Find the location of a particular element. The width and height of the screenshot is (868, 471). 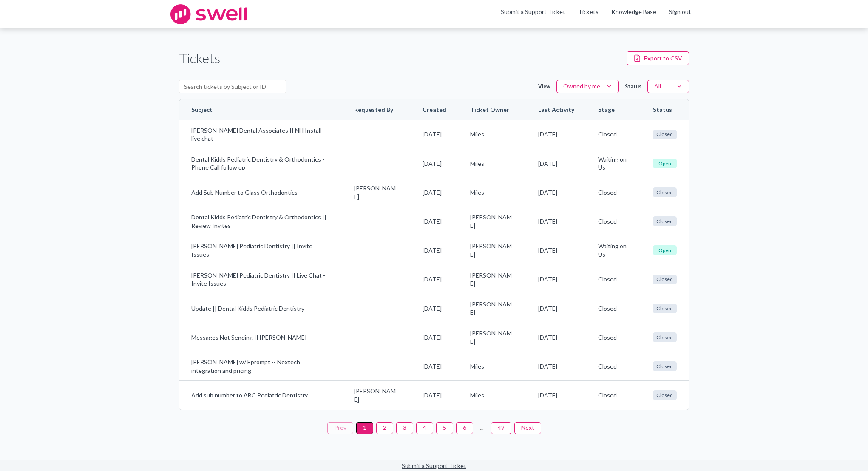

button: Owned by me is located at coordinates (588, 87).